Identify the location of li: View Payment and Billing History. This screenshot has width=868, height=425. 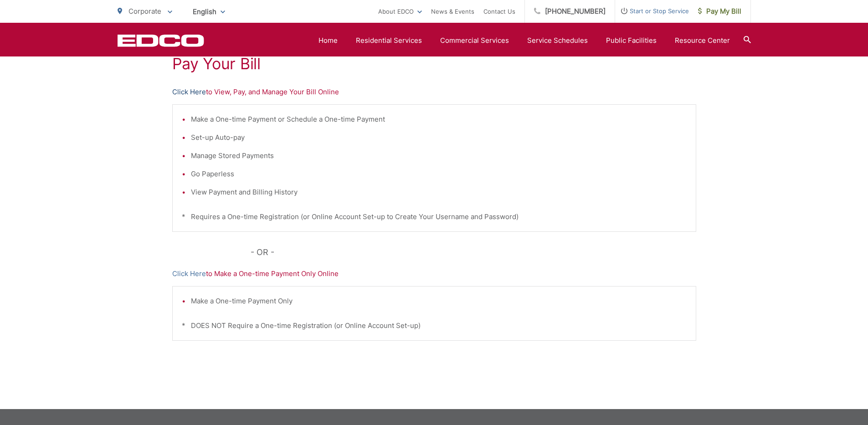
(439, 193).